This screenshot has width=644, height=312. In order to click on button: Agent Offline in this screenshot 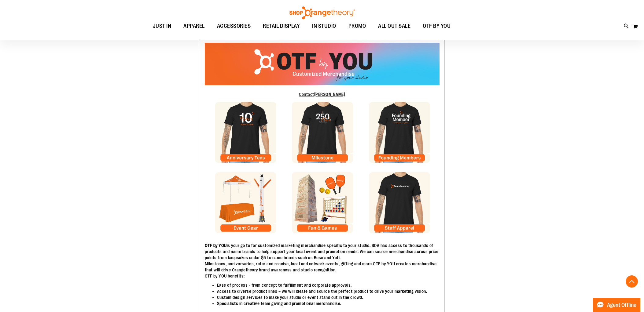, I will do `click(617, 305)`.